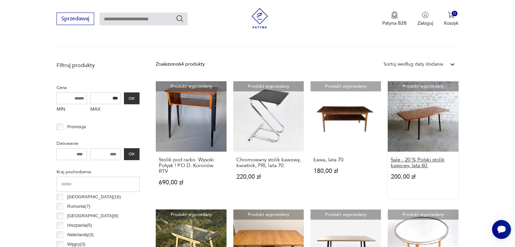  What do you see at coordinates (98, 172) in the screenshot?
I see `p: Kraj pochodzenia` at bounding box center [98, 172].